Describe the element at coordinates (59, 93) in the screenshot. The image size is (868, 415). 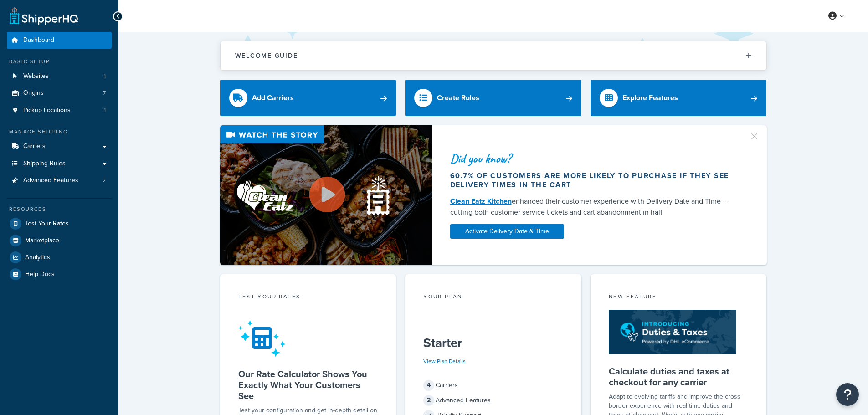
I see `a: Origins7` at that location.